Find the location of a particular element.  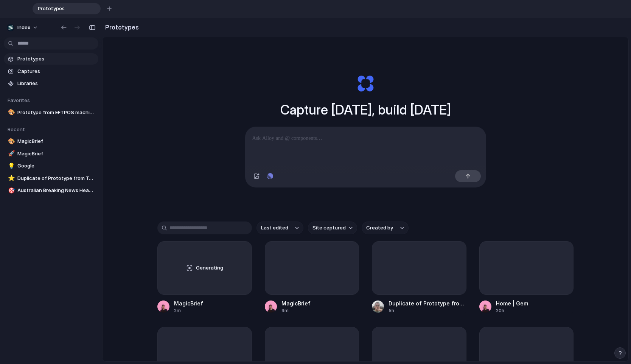

button: Site captured is located at coordinates (333, 228).